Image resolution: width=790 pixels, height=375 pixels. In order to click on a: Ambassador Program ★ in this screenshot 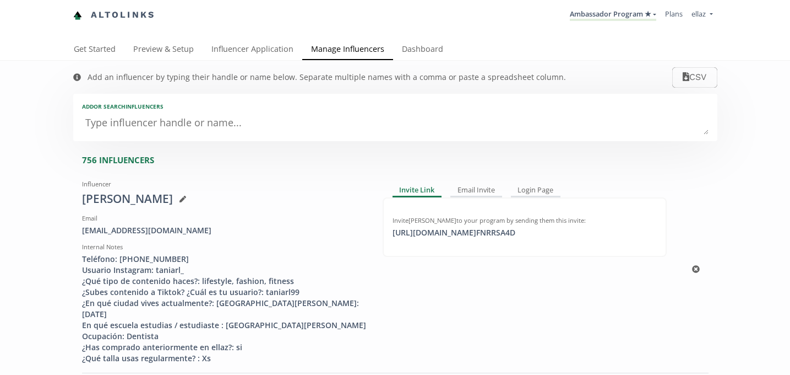, I will do `click(613, 15)`.